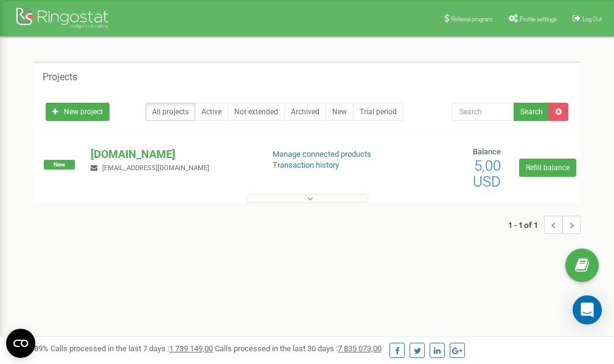  What do you see at coordinates (592, 19) in the screenshot?
I see `span: Log Out` at bounding box center [592, 19].